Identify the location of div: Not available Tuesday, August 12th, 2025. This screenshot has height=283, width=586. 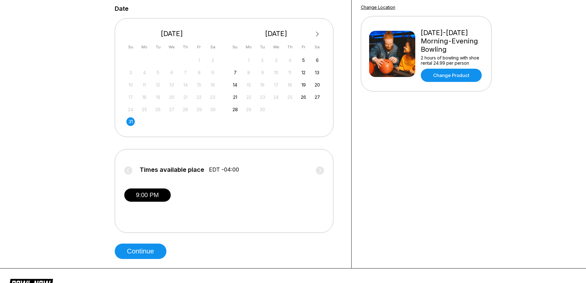
(158, 85).